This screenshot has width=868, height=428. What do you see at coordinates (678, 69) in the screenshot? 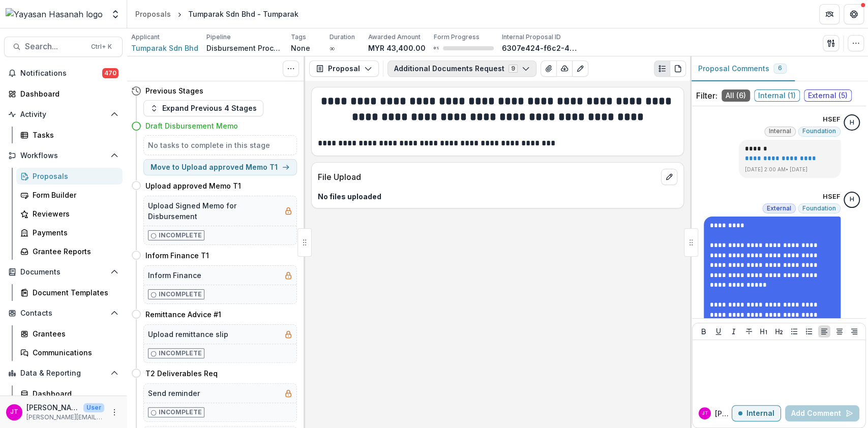
I see `button: PDF view` at bounding box center [678, 69].